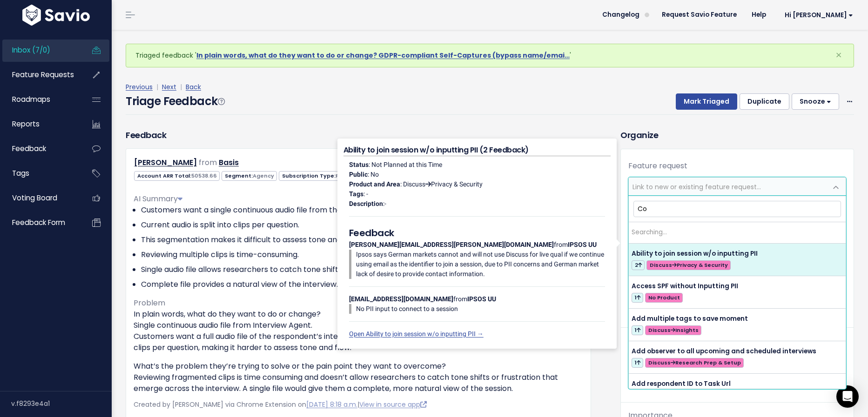 This screenshot has width=868, height=417. I want to click on a: Help, so click(758, 15).